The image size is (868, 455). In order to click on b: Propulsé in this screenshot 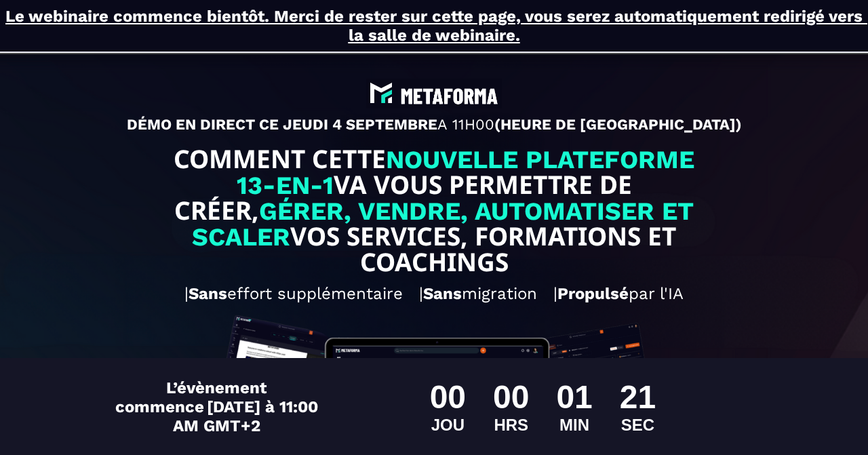, I will do `click(593, 294)`.